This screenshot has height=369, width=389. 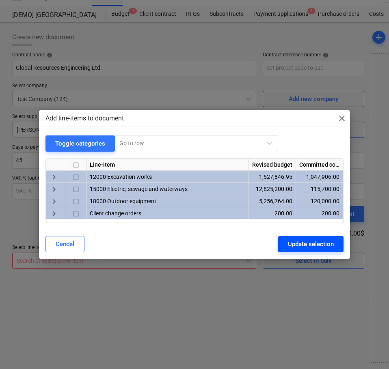 What do you see at coordinates (319, 201) in the screenshot?
I see `div: 120,000.00` at bounding box center [319, 201].